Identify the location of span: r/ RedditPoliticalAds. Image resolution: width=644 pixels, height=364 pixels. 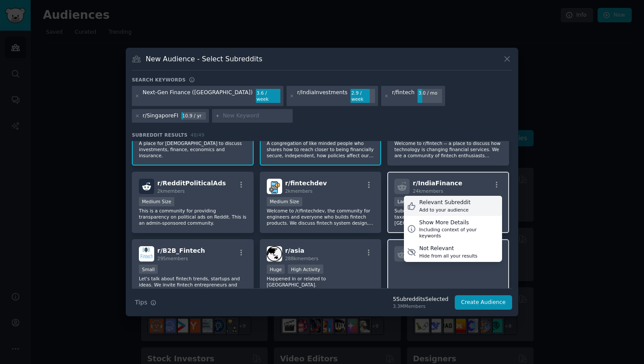
(191, 183).